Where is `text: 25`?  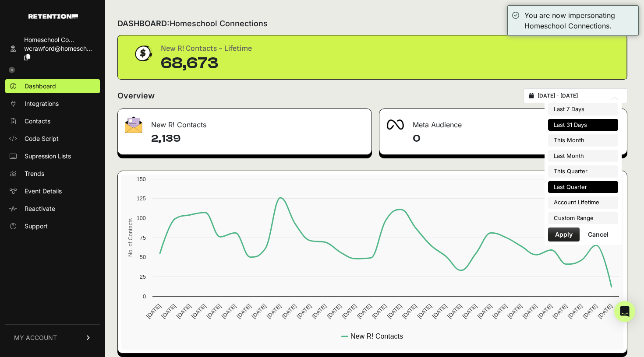 text: 25 is located at coordinates (143, 277).